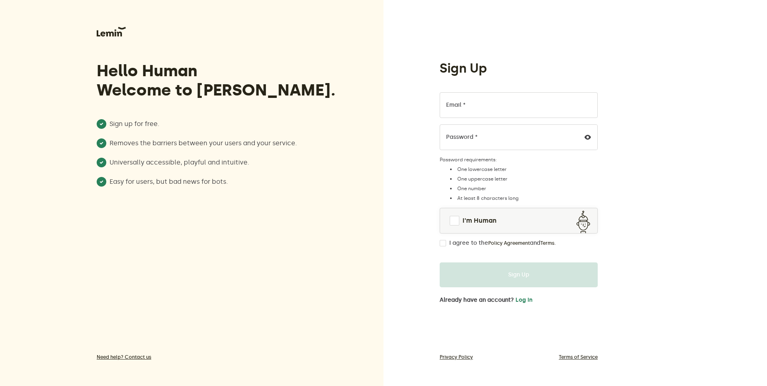  I want to click on a: Terms of Service, so click(578, 357).